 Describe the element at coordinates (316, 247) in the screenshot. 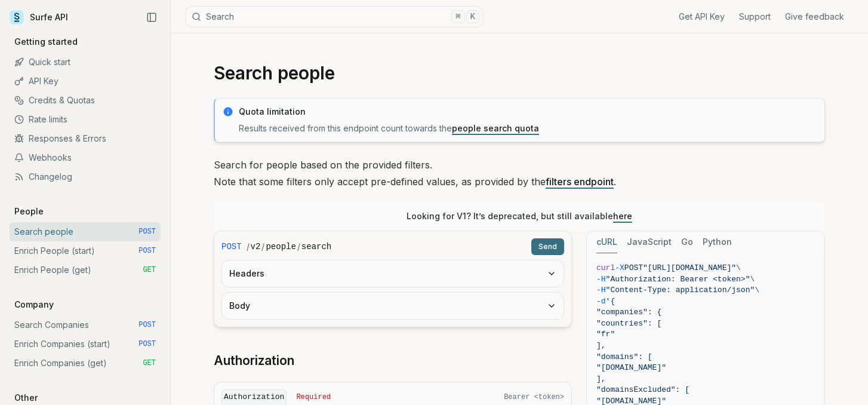

I see `code: search` at that location.